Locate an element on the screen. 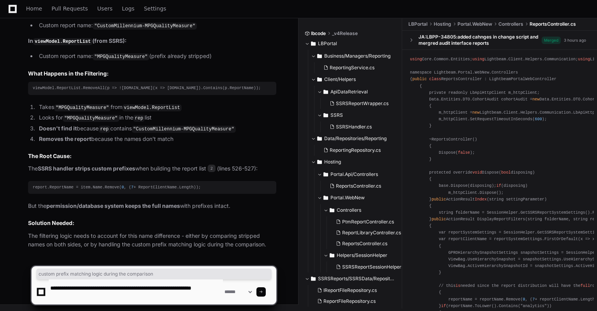  span: void is located at coordinates (477, 172).